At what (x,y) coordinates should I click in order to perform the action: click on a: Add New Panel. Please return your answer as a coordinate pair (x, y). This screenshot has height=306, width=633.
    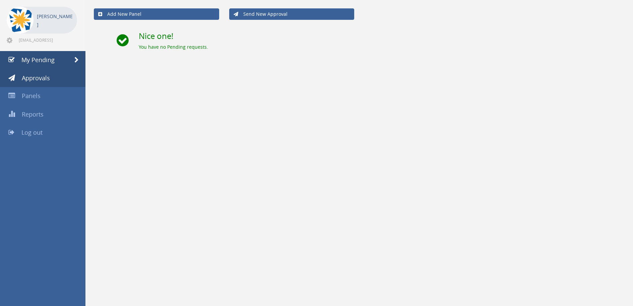
    Looking at the image, I should click on (157, 14).